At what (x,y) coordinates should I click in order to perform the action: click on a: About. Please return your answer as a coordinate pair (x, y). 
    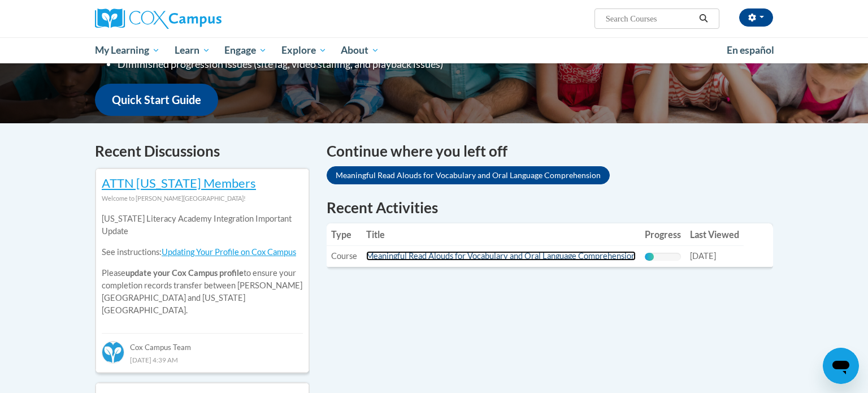
    Looking at the image, I should click on (361, 50).